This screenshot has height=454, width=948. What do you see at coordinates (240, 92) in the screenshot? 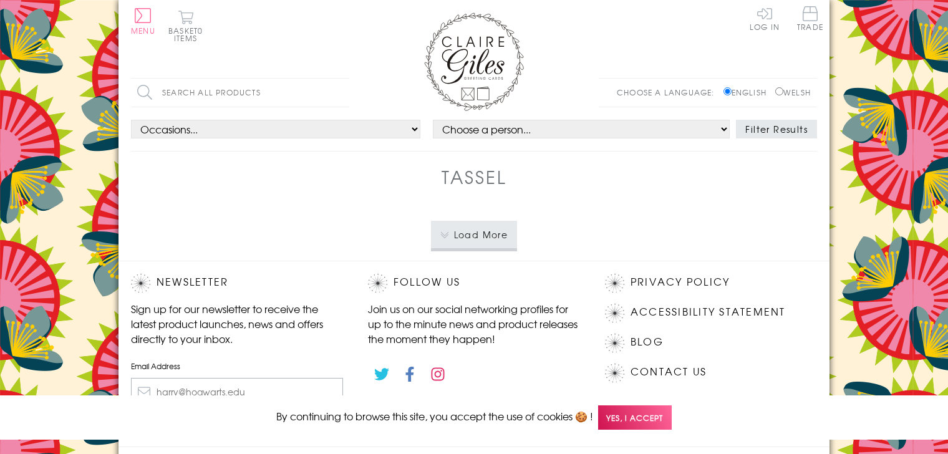
I see `input: Search all products` at bounding box center [240, 92].